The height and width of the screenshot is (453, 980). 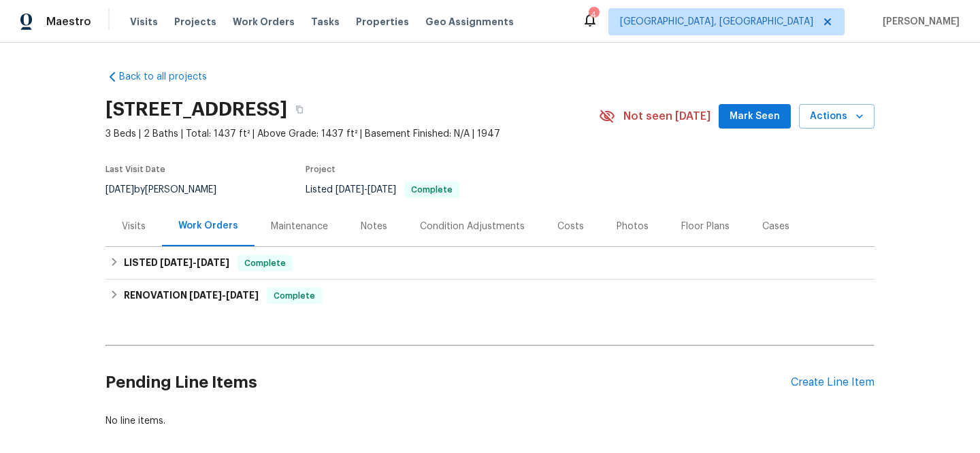 I want to click on span: Visits, so click(x=144, y=22).